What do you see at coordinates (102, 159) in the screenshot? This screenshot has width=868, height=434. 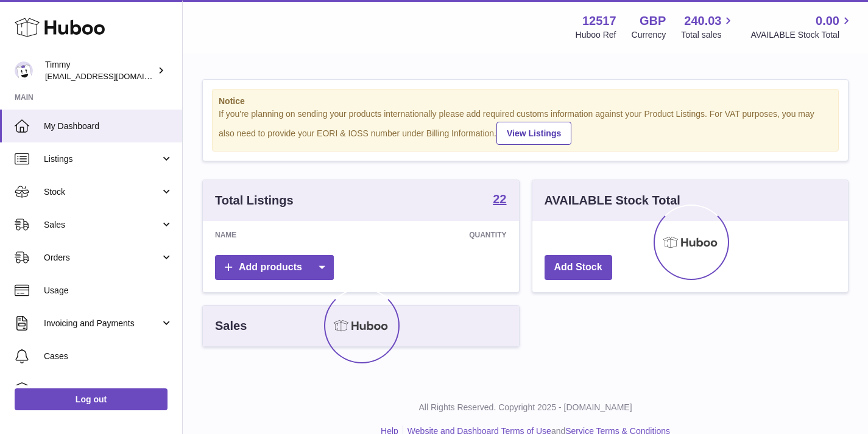 I see `span: Listings` at bounding box center [102, 159].